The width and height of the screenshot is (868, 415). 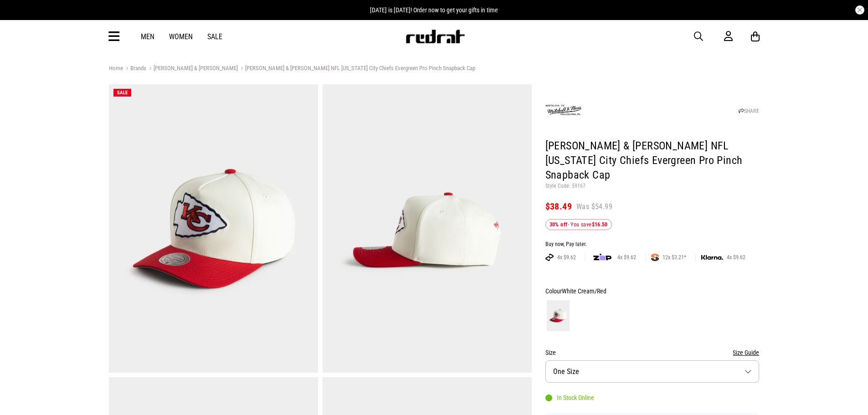 What do you see at coordinates (675, 257) in the screenshot?
I see `span: 12x $3.21*` at bounding box center [675, 257].